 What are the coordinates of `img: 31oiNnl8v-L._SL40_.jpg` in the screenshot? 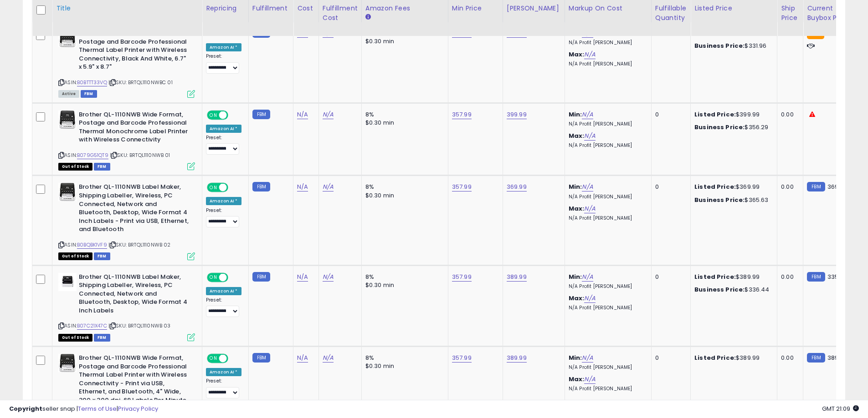 It's located at (67, 282).